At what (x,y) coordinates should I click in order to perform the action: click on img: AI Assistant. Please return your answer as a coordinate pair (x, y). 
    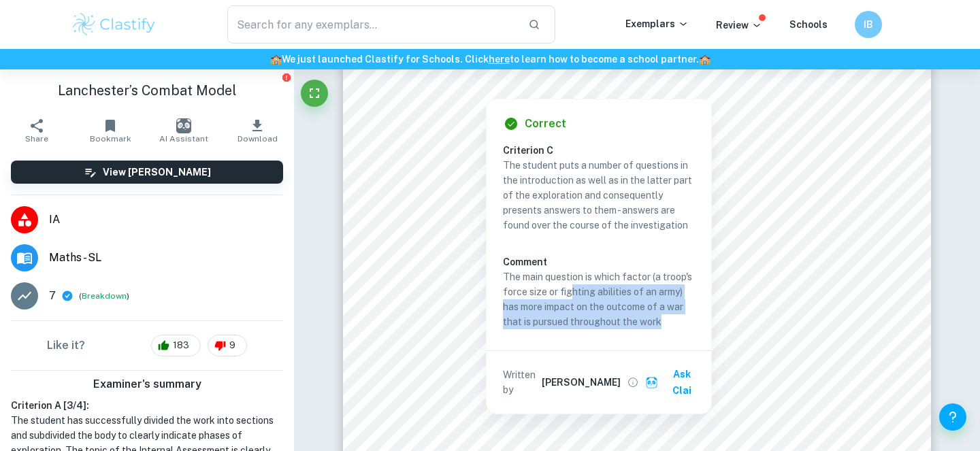
    Looking at the image, I should click on (184, 126).